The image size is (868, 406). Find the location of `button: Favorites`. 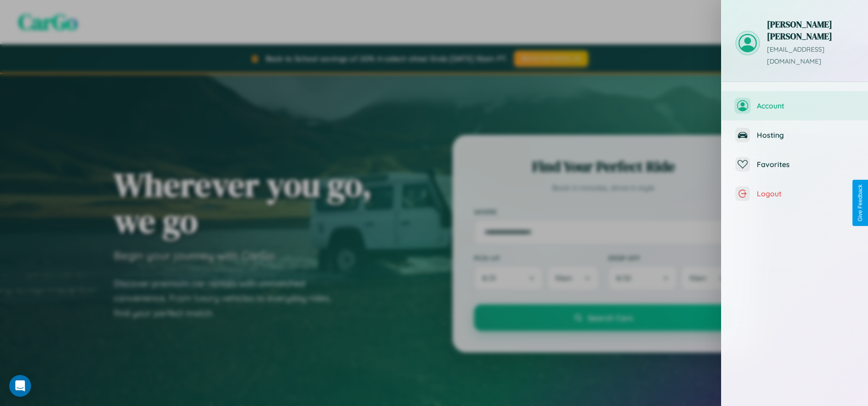

button: Favorites is located at coordinates (795, 164).